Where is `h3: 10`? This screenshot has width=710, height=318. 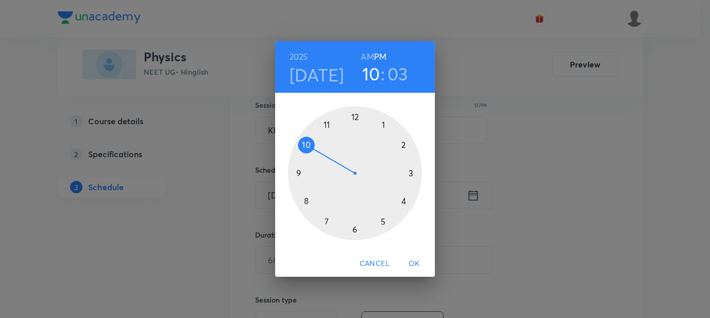 h3: 10 is located at coordinates (371, 74).